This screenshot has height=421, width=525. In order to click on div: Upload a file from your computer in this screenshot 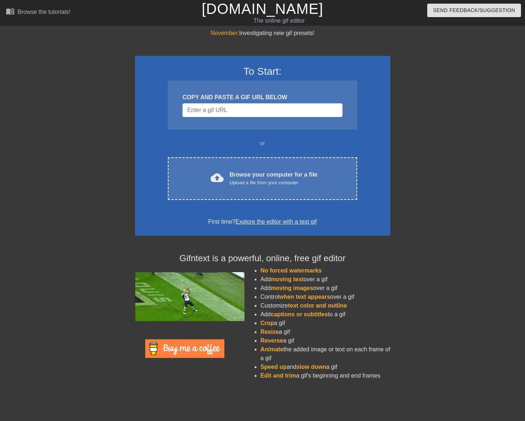, I will do `click(273, 183)`.